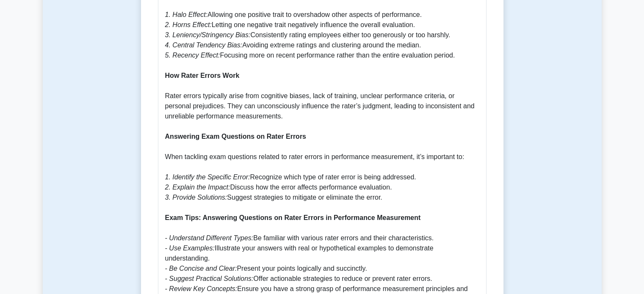 The image size is (644, 294). Describe the element at coordinates (201, 289) in the screenshot. I see `i: - Review Key Concepts:` at that location.